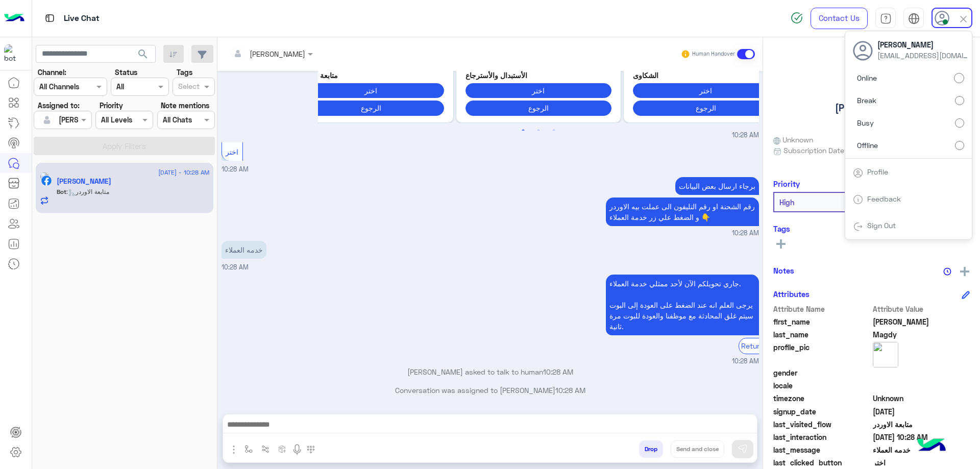  What do you see at coordinates (821, 424) in the screenshot?
I see `span: last_visited_flow` at bounding box center [821, 424].